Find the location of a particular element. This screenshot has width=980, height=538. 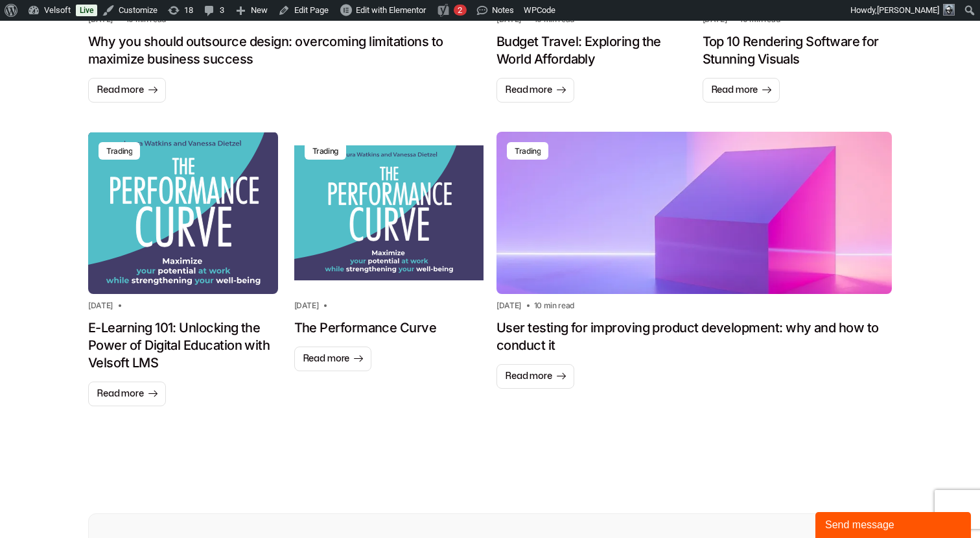

h2: 10 min read is located at coordinates (554, 305).